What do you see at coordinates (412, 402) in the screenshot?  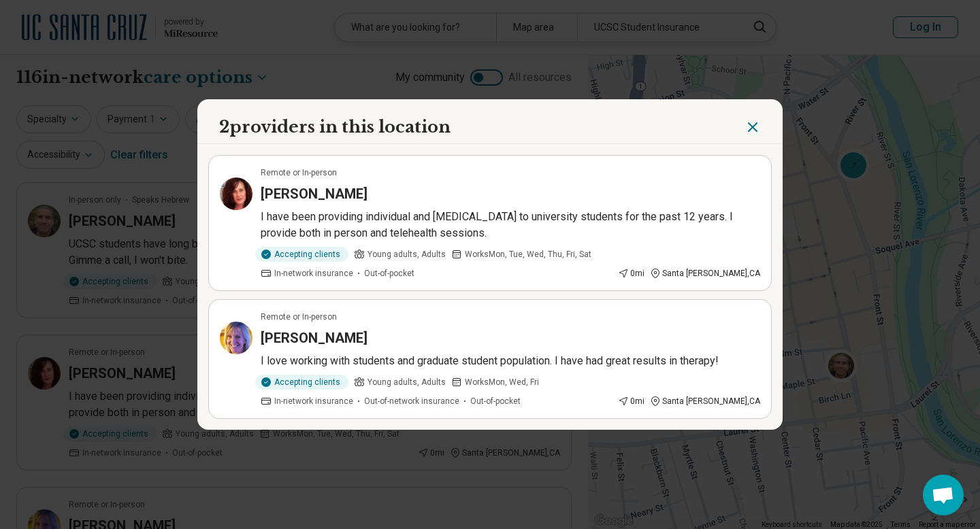 I see `span: Out-of-network insurance` at bounding box center [412, 402].